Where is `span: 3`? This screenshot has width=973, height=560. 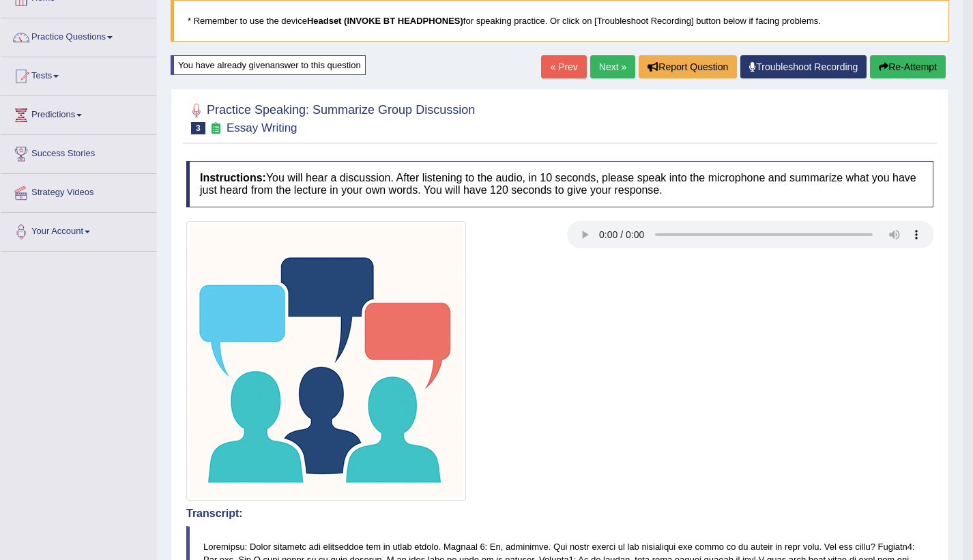 span: 3 is located at coordinates (198, 128).